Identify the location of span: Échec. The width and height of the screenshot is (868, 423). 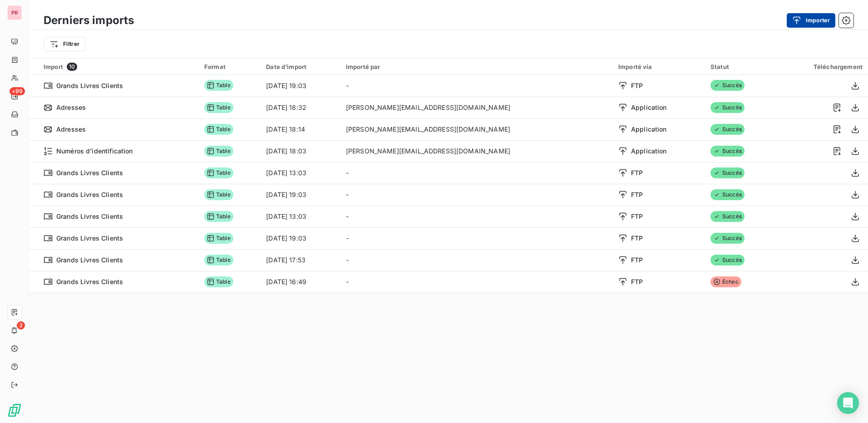
(726, 282).